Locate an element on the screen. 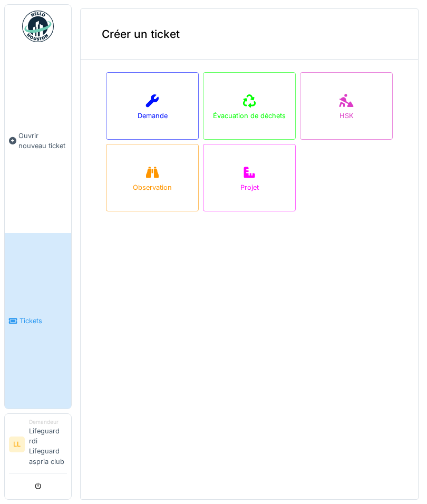 Image resolution: width=427 pixels, height=504 pixels. div: Demandeur is located at coordinates (48, 422).